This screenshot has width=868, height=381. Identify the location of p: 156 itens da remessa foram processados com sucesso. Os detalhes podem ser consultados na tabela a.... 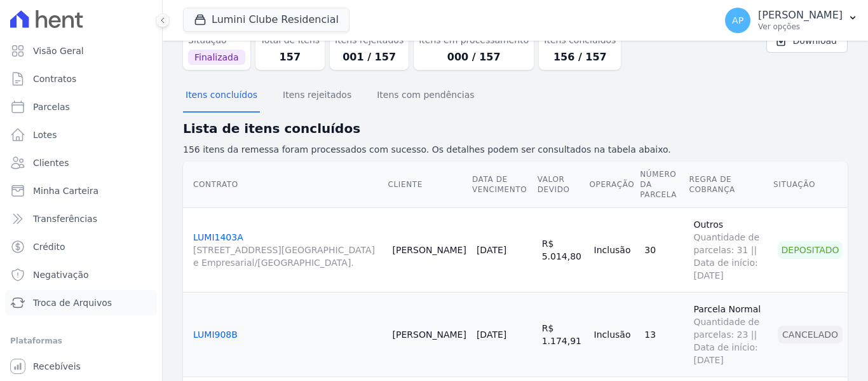
(515, 149).